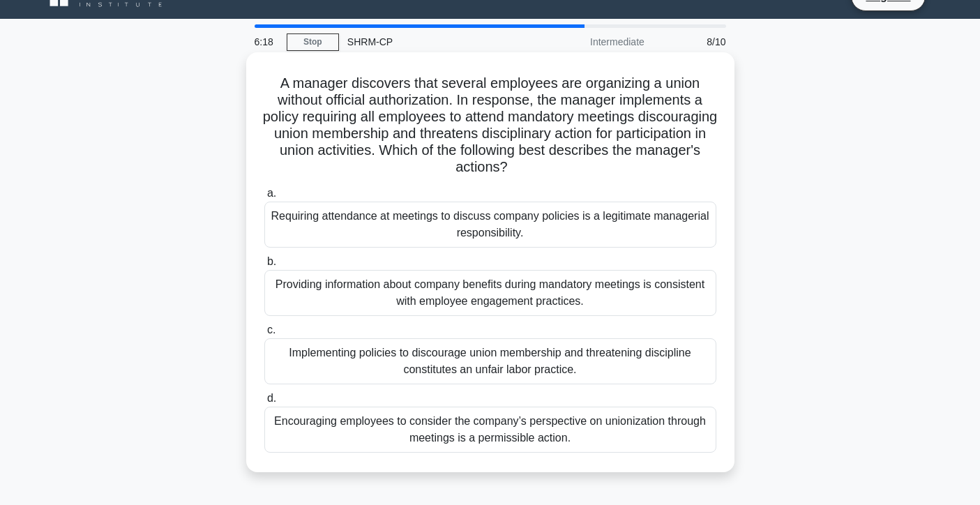 This screenshot has width=980, height=505. Describe the element at coordinates (490, 430) in the screenshot. I see `div: Encouraging employees to consider the company’s perspective on unionization through meetings is a...` at that location.